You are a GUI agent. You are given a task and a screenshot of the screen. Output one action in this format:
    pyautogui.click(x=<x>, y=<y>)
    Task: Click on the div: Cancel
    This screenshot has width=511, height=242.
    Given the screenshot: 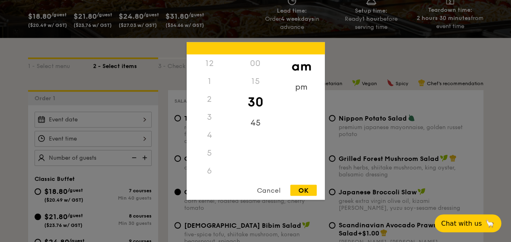 What is the action you would take?
    pyautogui.click(x=269, y=190)
    